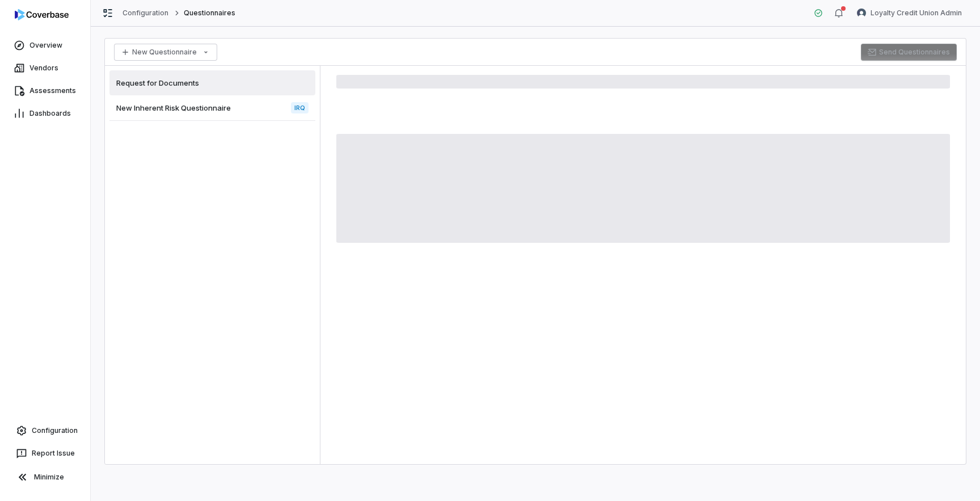 The height and width of the screenshot is (501, 980). I want to click on span: Loyalty Credit Union Admin, so click(916, 13).